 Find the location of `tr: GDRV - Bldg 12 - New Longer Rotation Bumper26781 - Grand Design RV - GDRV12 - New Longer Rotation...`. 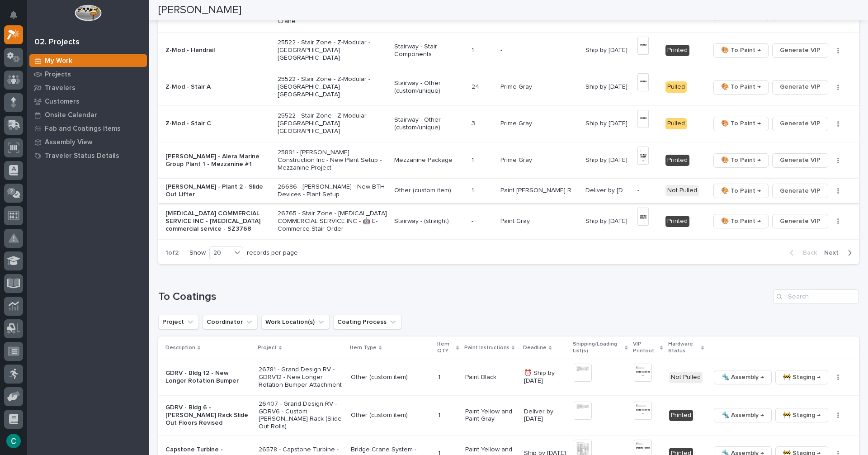

tr: GDRV - Bldg 12 - New Longer Rotation Bumper26781 - Grand Design RV - GDRV12 - New Longer Rotation... is located at coordinates (509, 377).